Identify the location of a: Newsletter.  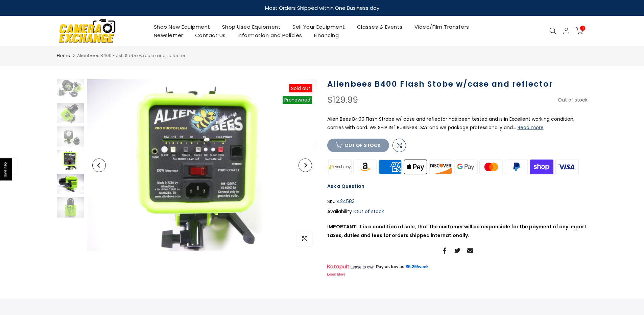
(168, 35).